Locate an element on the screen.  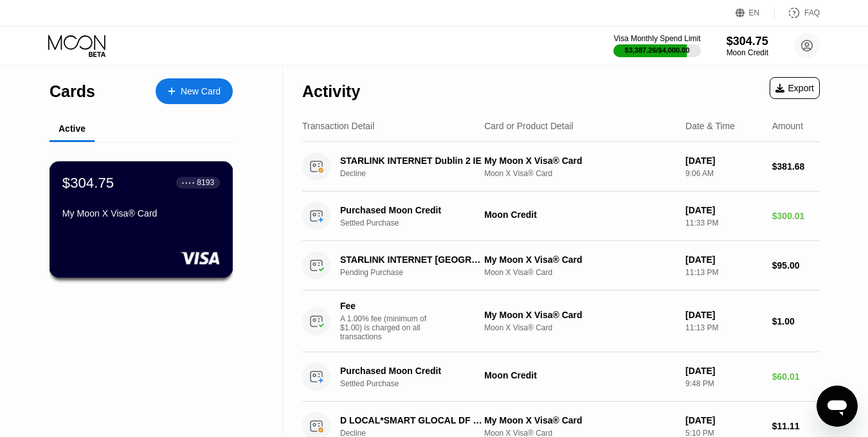
div: Pending Purchase is located at coordinates (418, 273).